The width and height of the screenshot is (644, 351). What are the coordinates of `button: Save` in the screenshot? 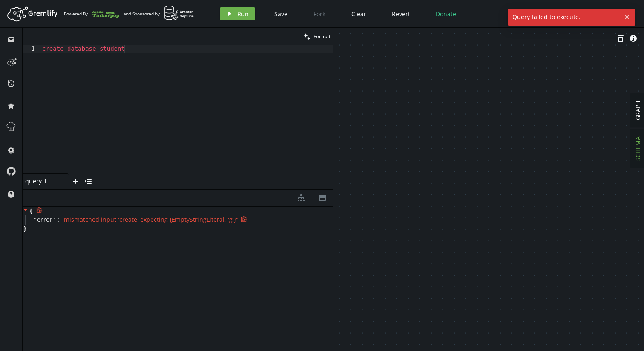 It's located at (280, 14).